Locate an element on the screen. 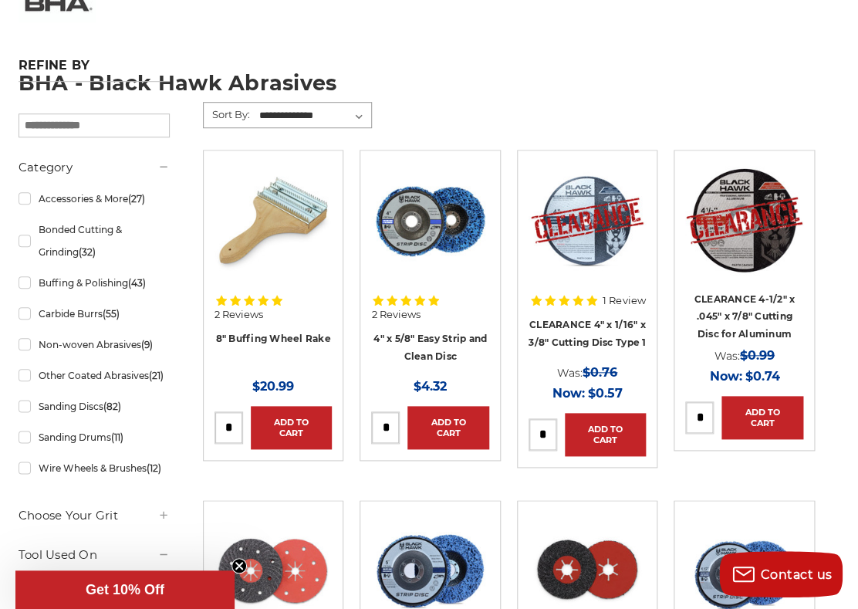 This screenshot has height=609, width=858. a: 8" Buffing Wheel Rake is located at coordinates (272, 338).